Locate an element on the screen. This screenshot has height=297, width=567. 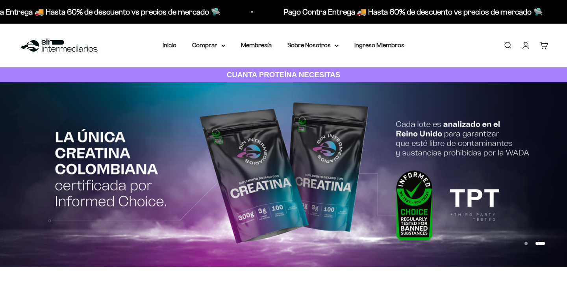
summary: Comprar is located at coordinates (209, 45).